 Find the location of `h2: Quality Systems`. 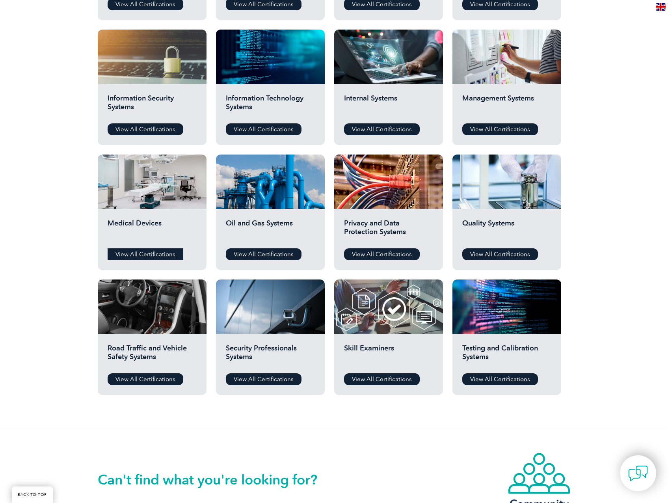

h2: Quality Systems is located at coordinates (507, 230).